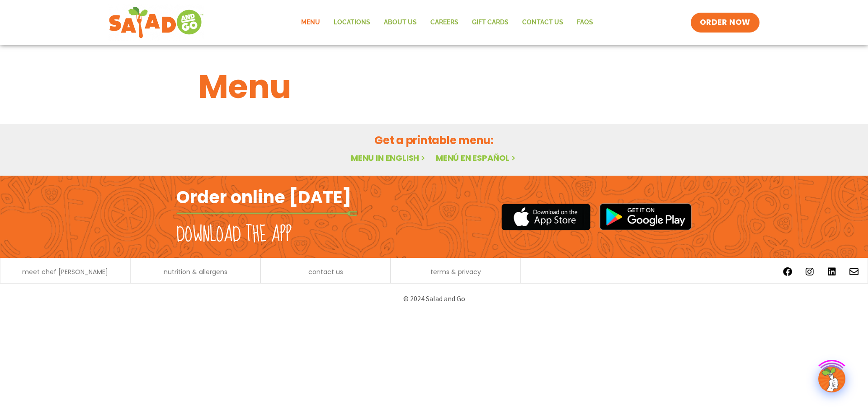 The height and width of the screenshot is (415, 868). Describe the element at coordinates (388, 157) in the screenshot. I see `a: Menu in English` at that location.